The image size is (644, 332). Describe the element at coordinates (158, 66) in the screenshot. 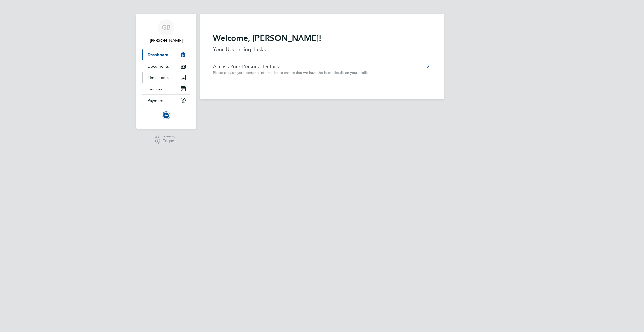

I see `span: Documents` at that location.